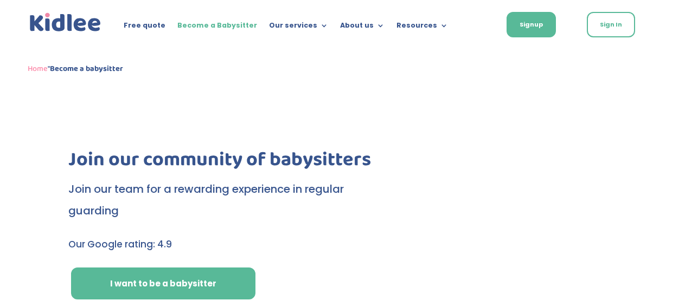  I want to click on a: Free quote, so click(144, 28).